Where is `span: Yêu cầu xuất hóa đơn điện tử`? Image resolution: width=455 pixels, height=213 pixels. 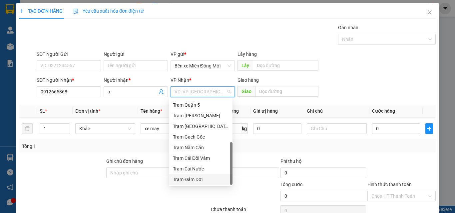
span: Yêu cầu xuất hóa đơn điện tử is located at coordinates (108, 11).